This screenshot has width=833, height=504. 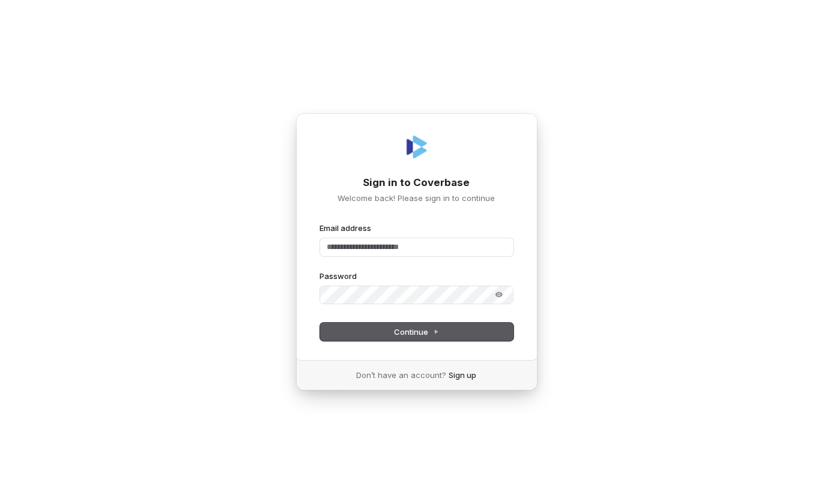 What do you see at coordinates (416, 198) in the screenshot?
I see `p: Welcome back! Please sign in to continue` at bounding box center [416, 198].